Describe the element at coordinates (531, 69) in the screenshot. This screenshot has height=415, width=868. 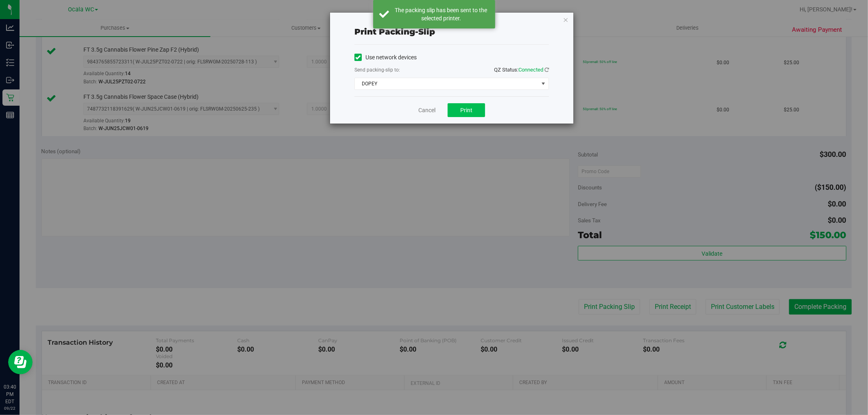
I see `span: Connected` at that location.